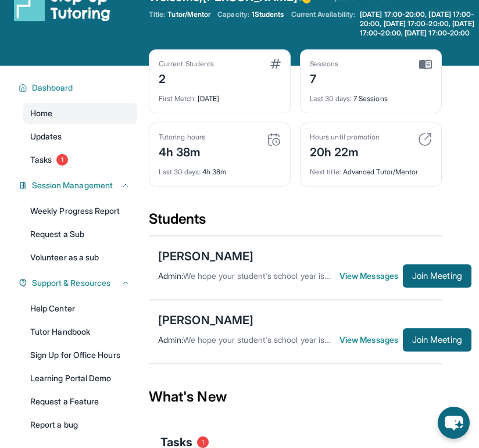 This screenshot has width=479, height=448. What do you see at coordinates (81, 211) in the screenshot?
I see `a: Weekly Progress Report` at bounding box center [81, 211].